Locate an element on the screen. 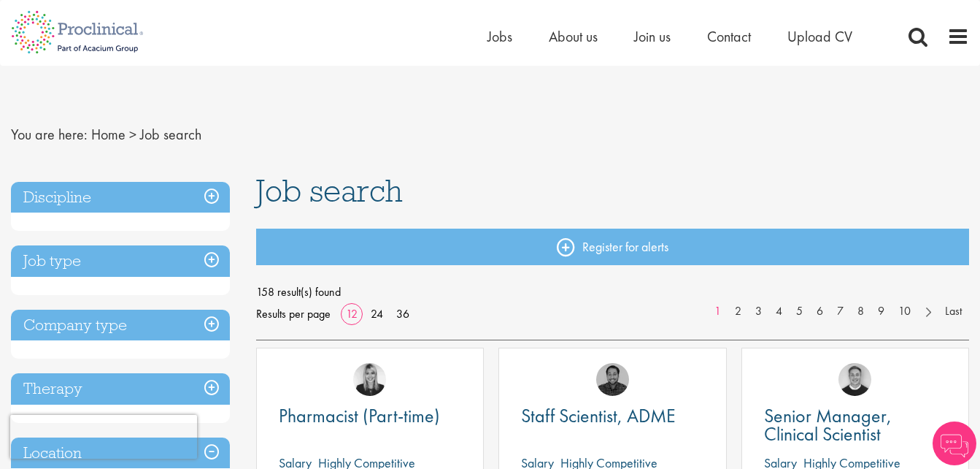  a: breadcrumb link is located at coordinates (108, 134).